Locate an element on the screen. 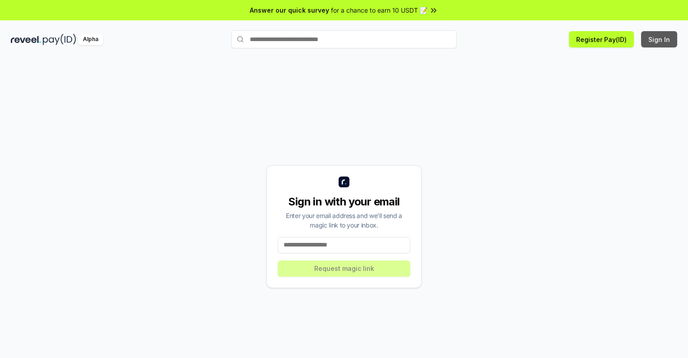 Image resolution: width=688 pixels, height=358 pixels. div: Sign in with your email is located at coordinates (344, 202).